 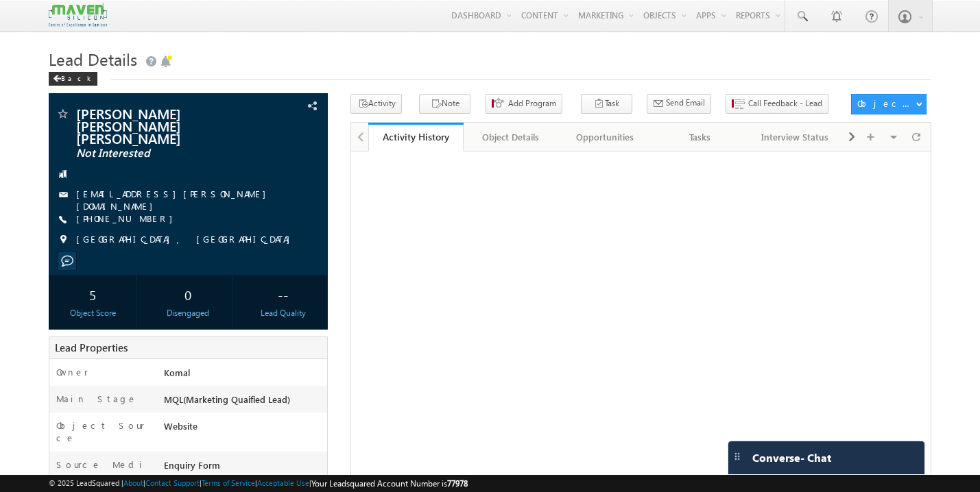 I want to click on div: 0, so click(x=188, y=294).